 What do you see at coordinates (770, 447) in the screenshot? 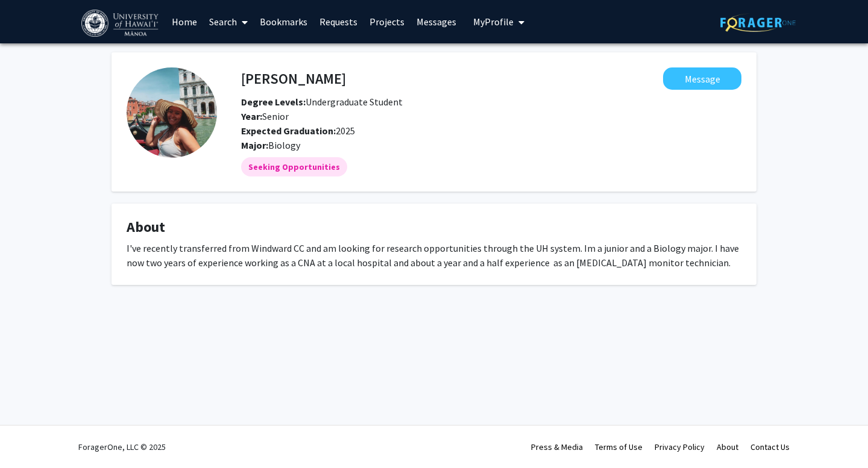
I see `a: Contact Us` at bounding box center [770, 447].